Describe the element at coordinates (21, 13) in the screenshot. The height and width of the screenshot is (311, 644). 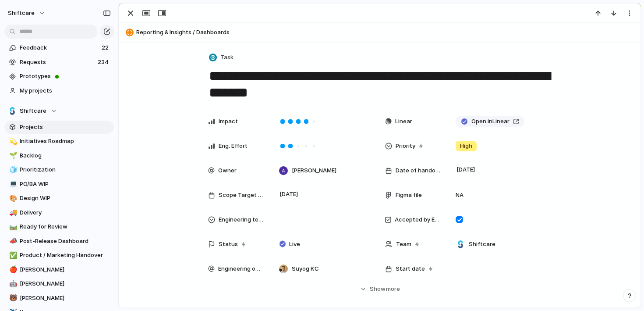
I see `span: shiftcare` at that location.